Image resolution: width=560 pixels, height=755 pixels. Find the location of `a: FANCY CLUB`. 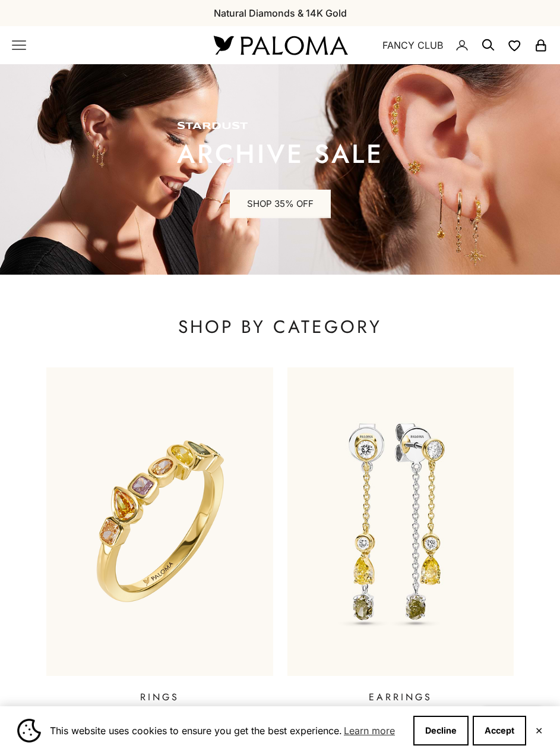

a: FANCY CLUB is located at coordinates (413, 45).